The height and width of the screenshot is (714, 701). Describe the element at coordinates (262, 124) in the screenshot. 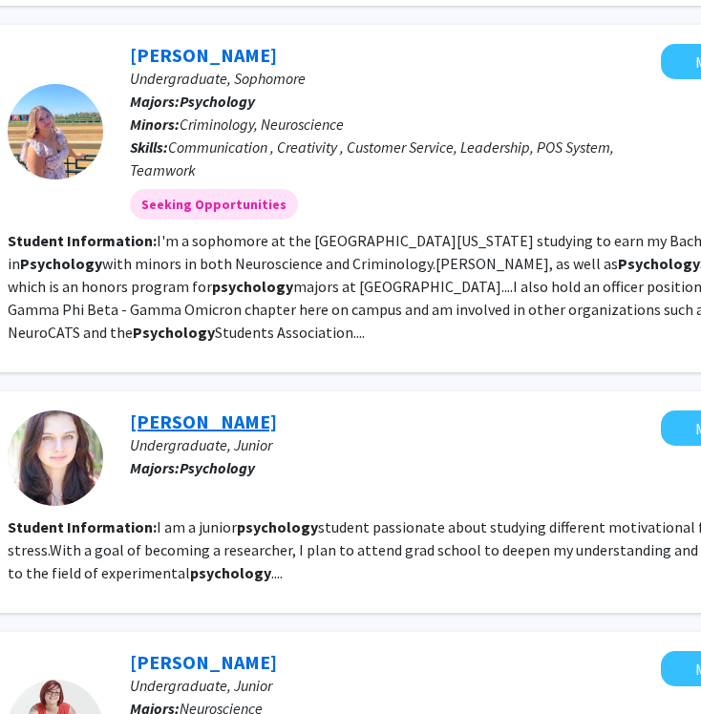

I see `span: Criminology, Neuroscience` at that location.